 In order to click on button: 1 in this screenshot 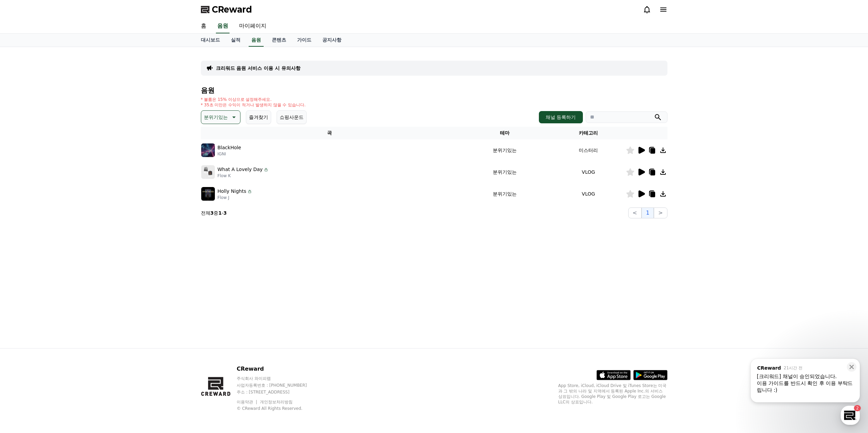, I will do `click(648, 213)`.